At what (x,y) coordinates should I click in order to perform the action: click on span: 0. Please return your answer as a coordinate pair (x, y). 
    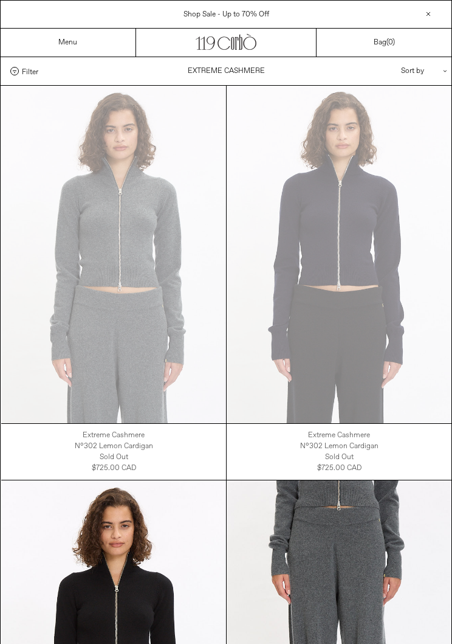
    Looking at the image, I should click on (390, 43).